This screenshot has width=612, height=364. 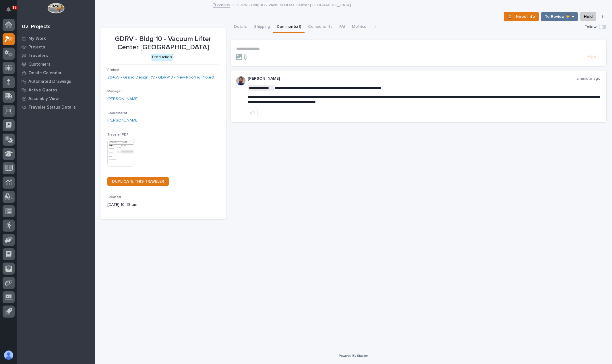 I want to click on span: Manager, so click(x=115, y=91).